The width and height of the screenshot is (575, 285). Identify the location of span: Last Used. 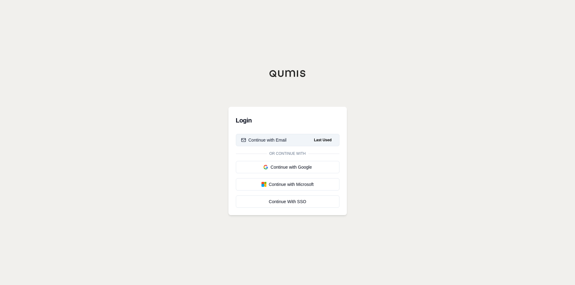
(322, 140).